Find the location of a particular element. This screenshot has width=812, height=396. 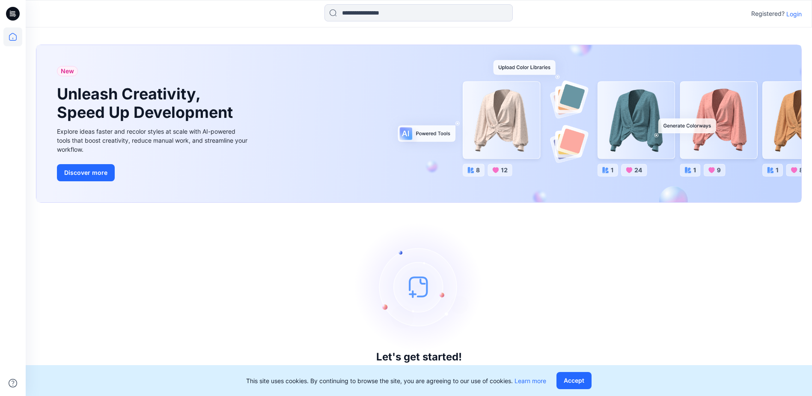

img: empty-state-image.svg is located at coordinates (419, 286).